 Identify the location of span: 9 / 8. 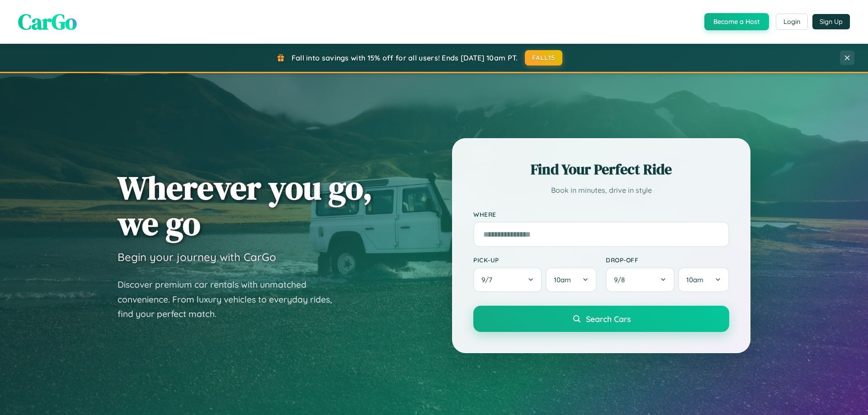
(621, 279).